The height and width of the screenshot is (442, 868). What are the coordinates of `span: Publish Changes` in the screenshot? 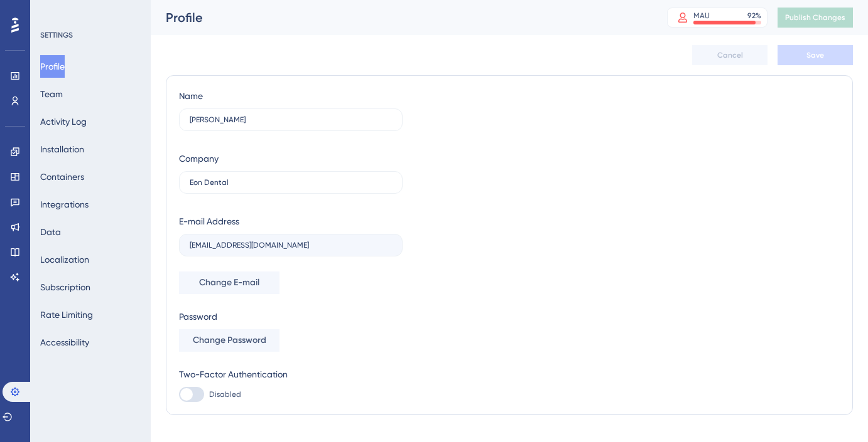 It's located at (815, 18).